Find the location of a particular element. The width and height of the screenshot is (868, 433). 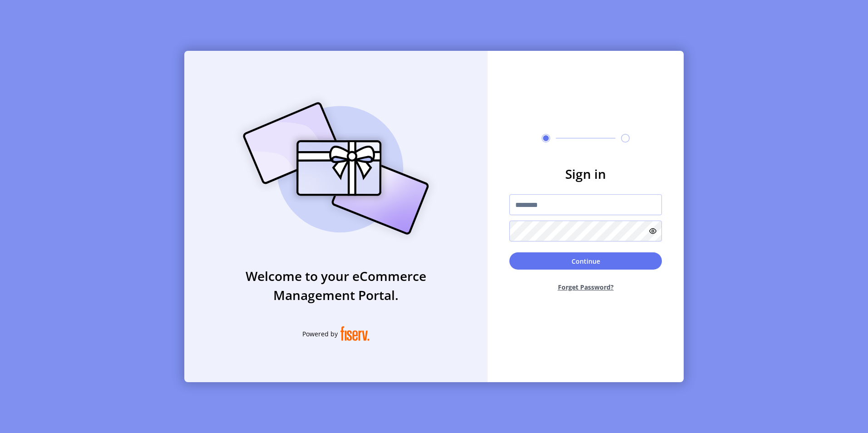

button: Continue is located at coordinates (586, 261).